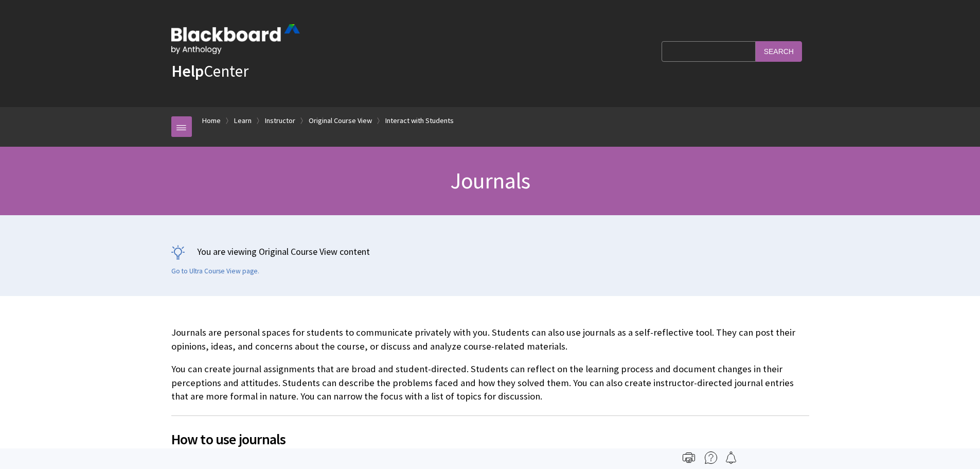 The width and height of the screenshot is (980, 469). What do you see at coordinates (779, 51) in the screenshot?
I see `input: Search` at bounding box center [779, 51].